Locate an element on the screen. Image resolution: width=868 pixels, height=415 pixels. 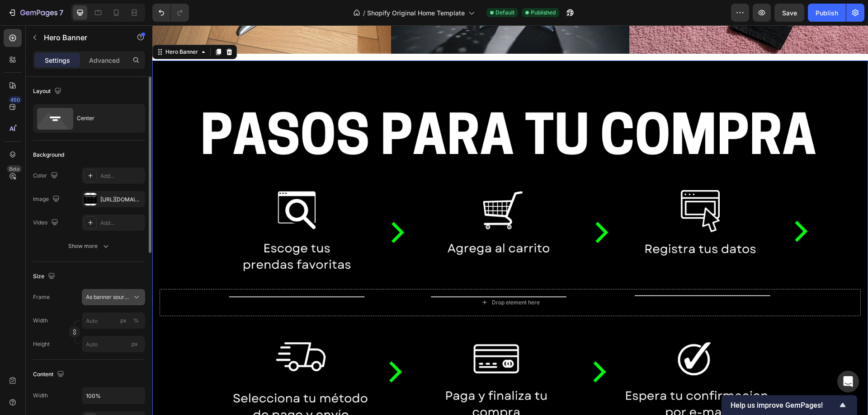
div: Background is located at coordinates (49, 155).